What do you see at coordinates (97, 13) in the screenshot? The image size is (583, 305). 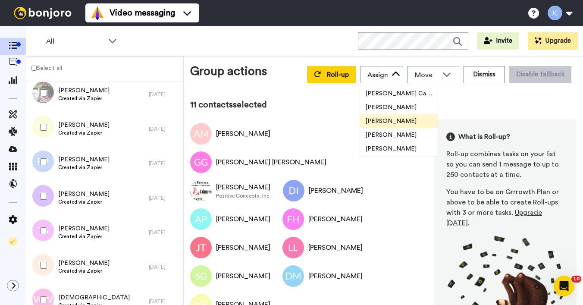 I see `img: vm-color.svg` at bounding box center [97, 13].